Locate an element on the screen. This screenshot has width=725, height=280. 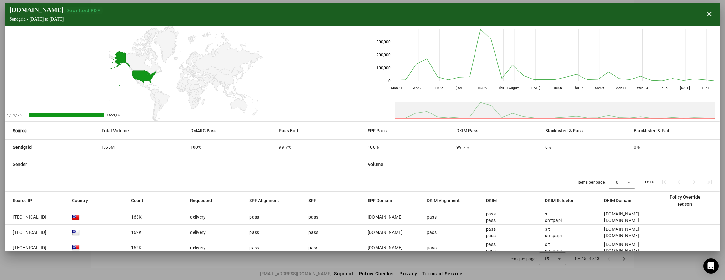
text: Fri 25 is located at coordinates (439, 88).